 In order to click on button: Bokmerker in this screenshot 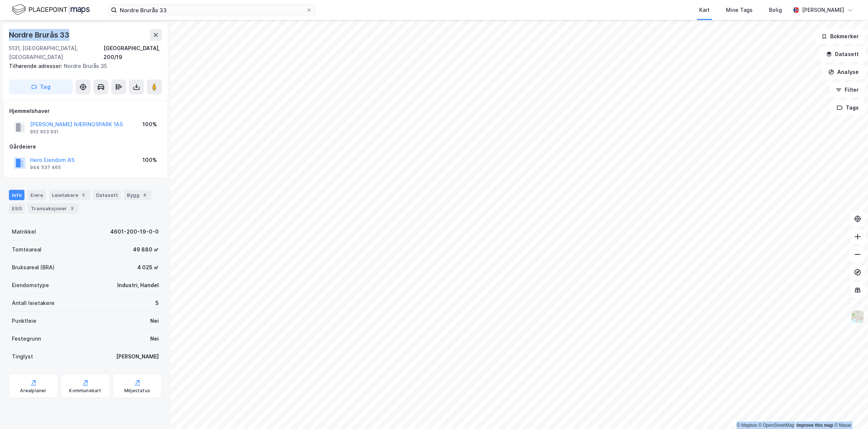, I will do `click(840, 36)`.